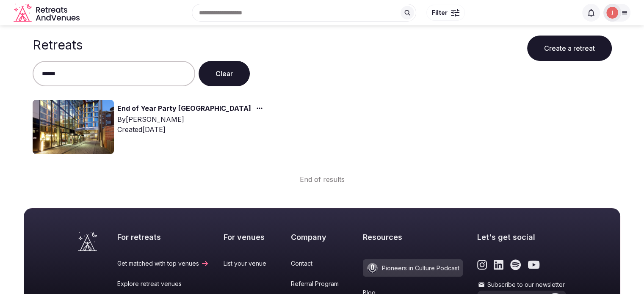 The height and width of the screenshot is (294, 644). What do you see at coordinates (498, 265) in the screenshot?
I see `a: Link to the retreats and venues LinkedIn page` at bounding box center [498, 265].